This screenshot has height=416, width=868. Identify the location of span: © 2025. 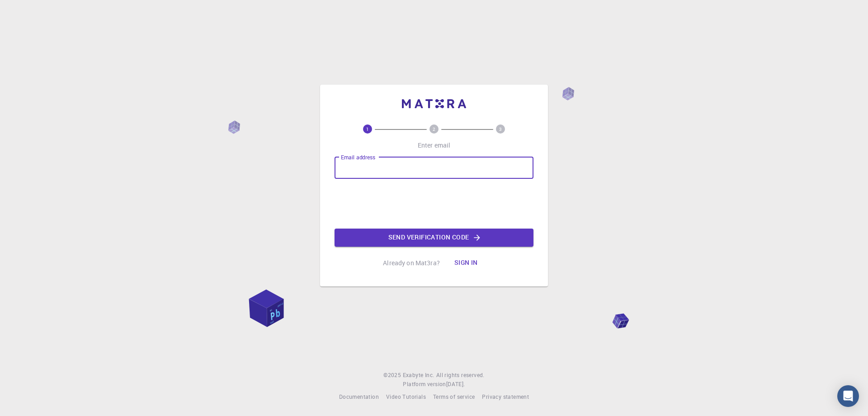
(393, 375).